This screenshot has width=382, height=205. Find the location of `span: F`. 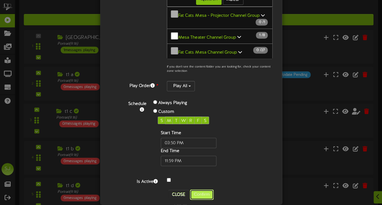

span: F is located at coordinates (198, 121).